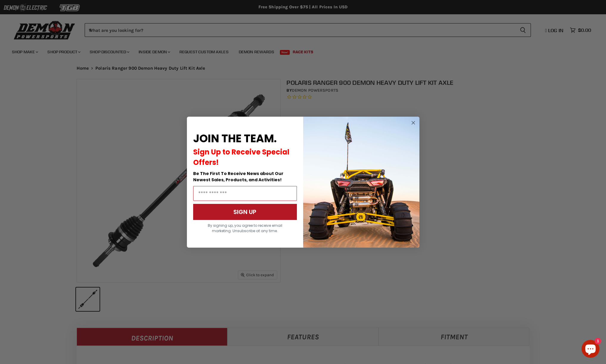 This screenshot has height=364, width=606. I want to click on input: Email Address, so click(245, 193).